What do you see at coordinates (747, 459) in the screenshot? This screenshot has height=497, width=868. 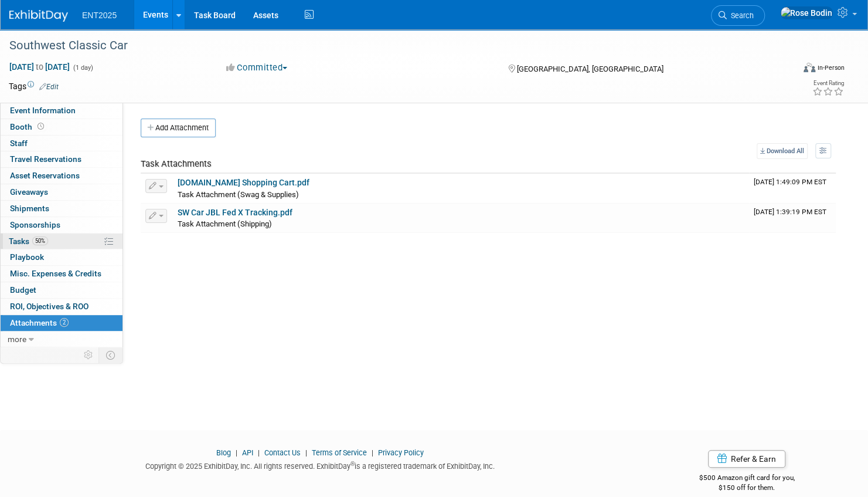 I see `a: Refer & Earn` at bounding box center [747, 459].